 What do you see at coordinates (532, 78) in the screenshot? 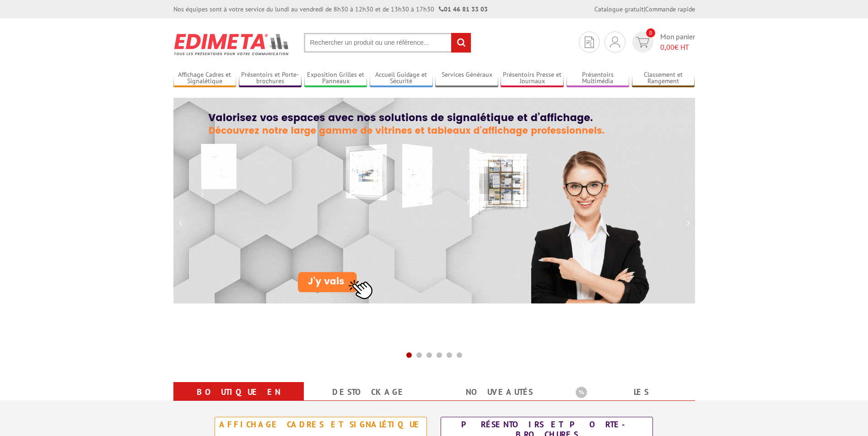
I see `a: Présentoirs Presse et Journaux` at bounding box center [532, 78].